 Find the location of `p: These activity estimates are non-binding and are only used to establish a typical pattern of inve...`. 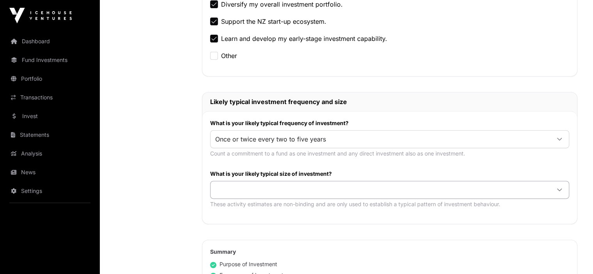

p: These activity estimates are non-binding and are only used to establish a typical pattern of inve... is located at coordinates (389, 204).